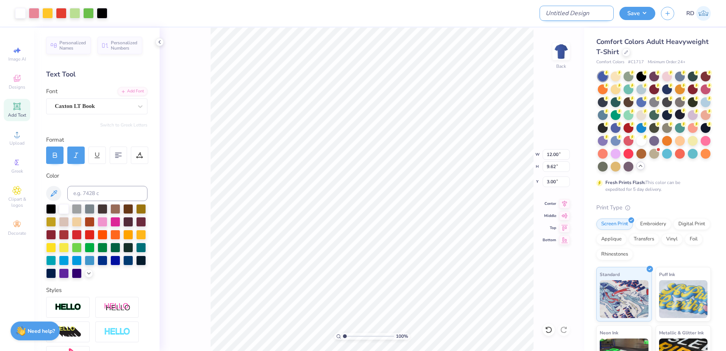  What do you see at coordinates (132, 91) in the screenshot?
I see `div: Add Font` at bounding box center [132, 91].